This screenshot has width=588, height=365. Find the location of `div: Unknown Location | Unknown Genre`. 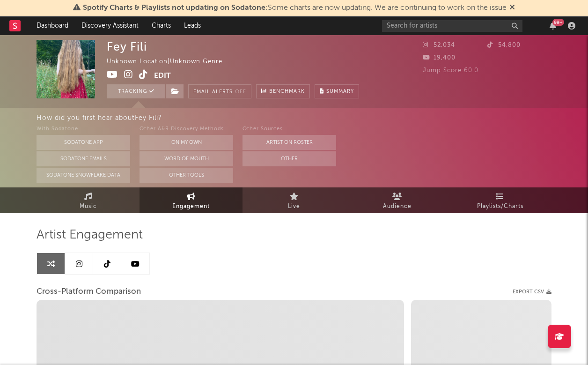

div: Unknown Location | Unknown Genre is located at coordinates (170, 62).